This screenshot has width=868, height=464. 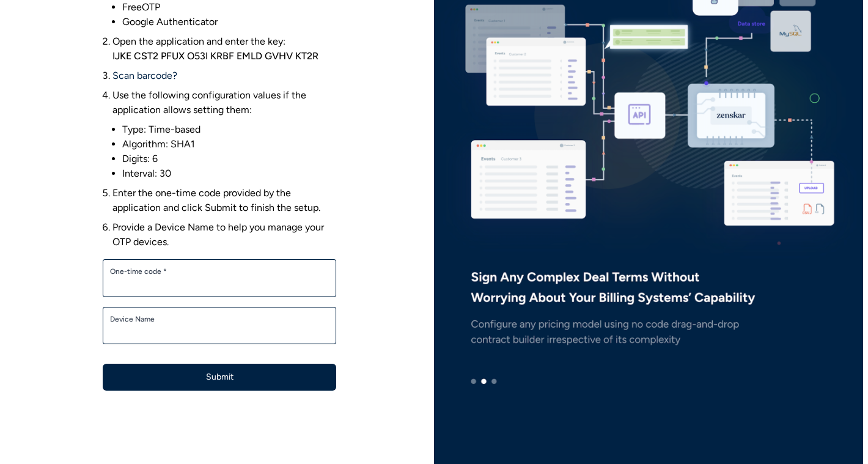 I want to click on li: Algorithm: SHA1, so click(x=230, y=145).